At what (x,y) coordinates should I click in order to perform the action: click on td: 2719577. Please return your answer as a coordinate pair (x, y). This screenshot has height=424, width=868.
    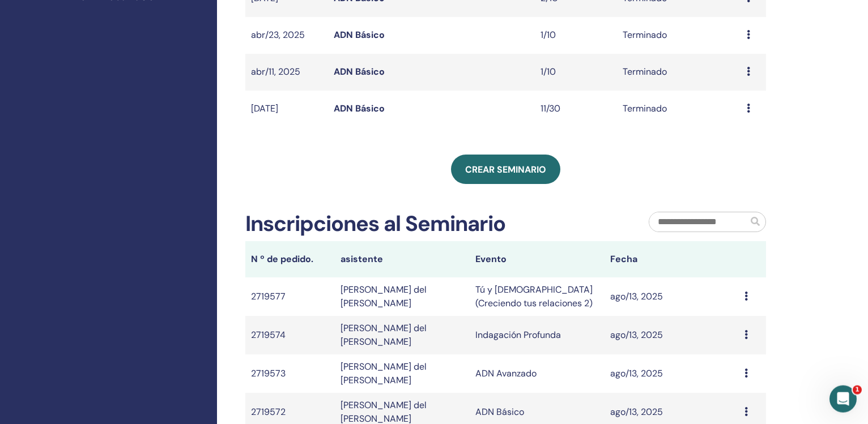
    Looking at the image, I should click on (290, 296).